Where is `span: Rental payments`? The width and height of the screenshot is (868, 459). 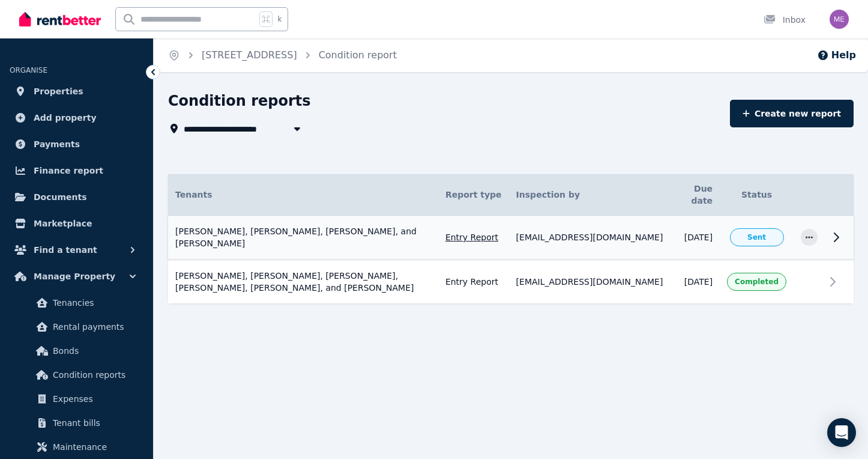 span: Rental payments is located at coordinates (93, 326).